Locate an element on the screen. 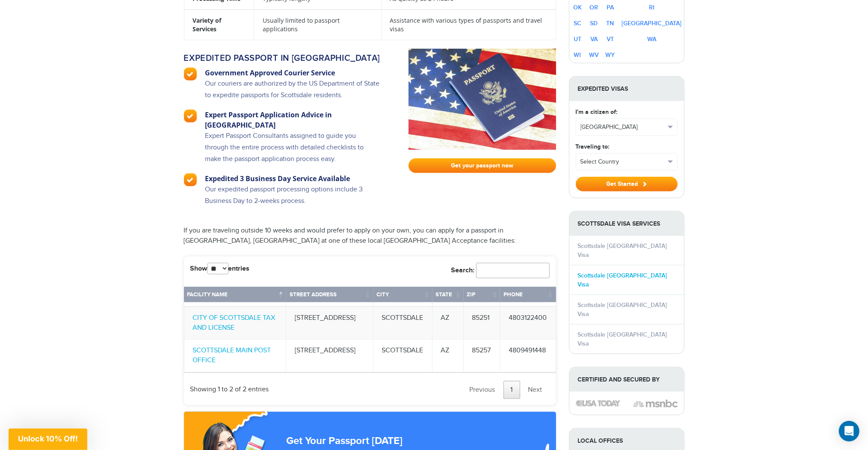 The width and height of the screenshot is (868, 450). a: WV is located at coordinates (594, 55).